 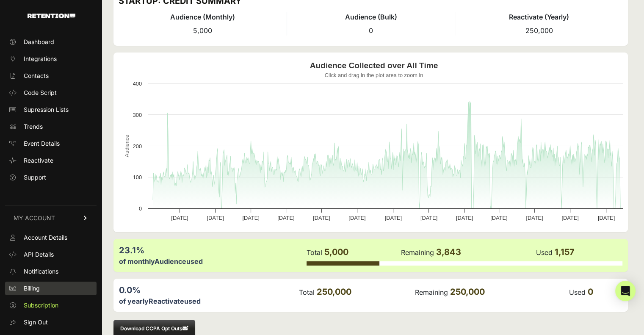 I want to click on div: 23.1%, so click(x=212, y=251).